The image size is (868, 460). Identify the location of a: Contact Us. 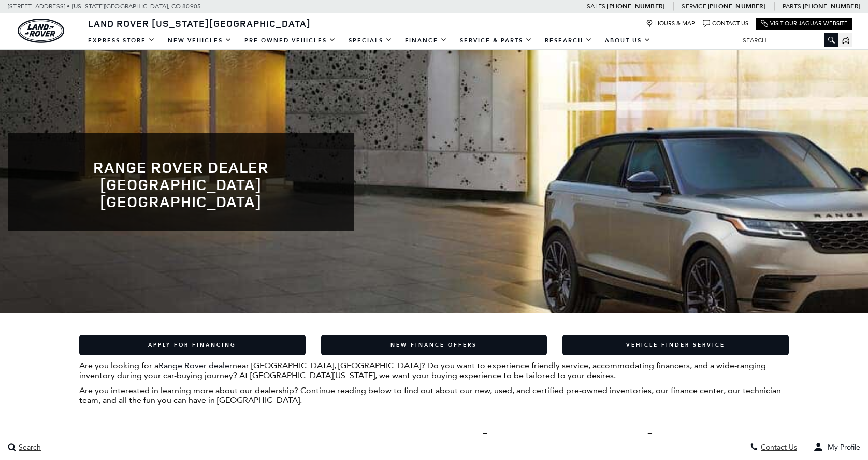
(726, 23).